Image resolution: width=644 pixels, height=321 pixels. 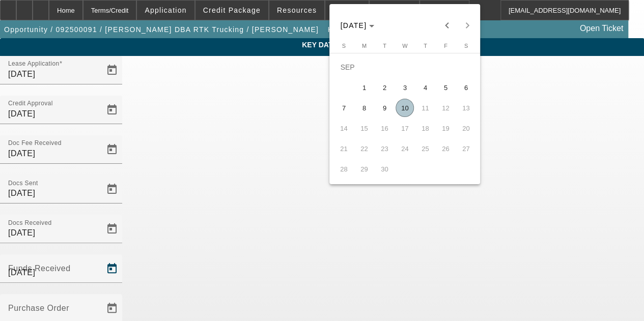 I want to click on span: 23, so click(x=384, y=149).